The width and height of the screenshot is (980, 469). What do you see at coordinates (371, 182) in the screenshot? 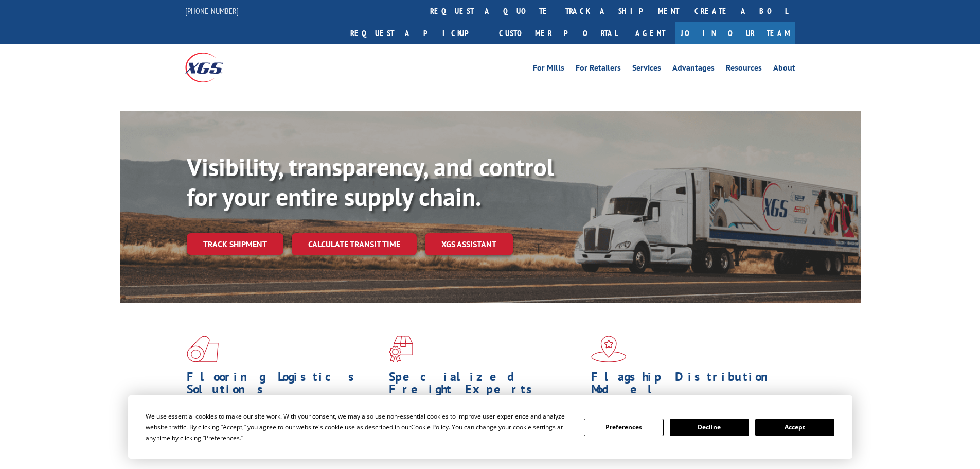
I see `b: Visibility, transparency, and control for your entire supply chain.` at bounding box center [371, 182].